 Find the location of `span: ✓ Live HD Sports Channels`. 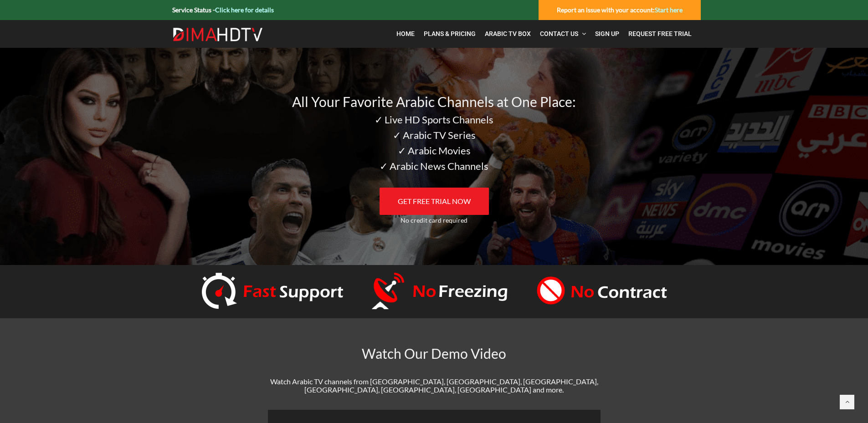

span: ✓ Live HD Sports Channels is located at coordinates (434, 119).